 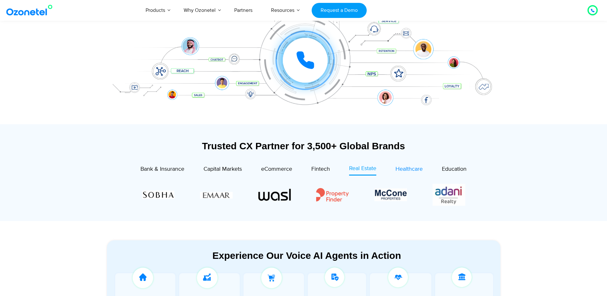 What do you see at coordinates (276, 170) in the screenshot?
I see `a: eCommerce` at bounding box center [276, 170].